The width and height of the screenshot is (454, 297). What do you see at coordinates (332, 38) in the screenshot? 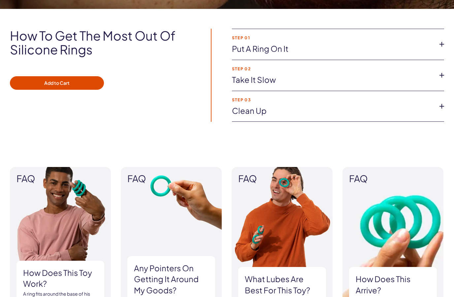
I see `strong: Step 01` at bounding box center [332, 38].